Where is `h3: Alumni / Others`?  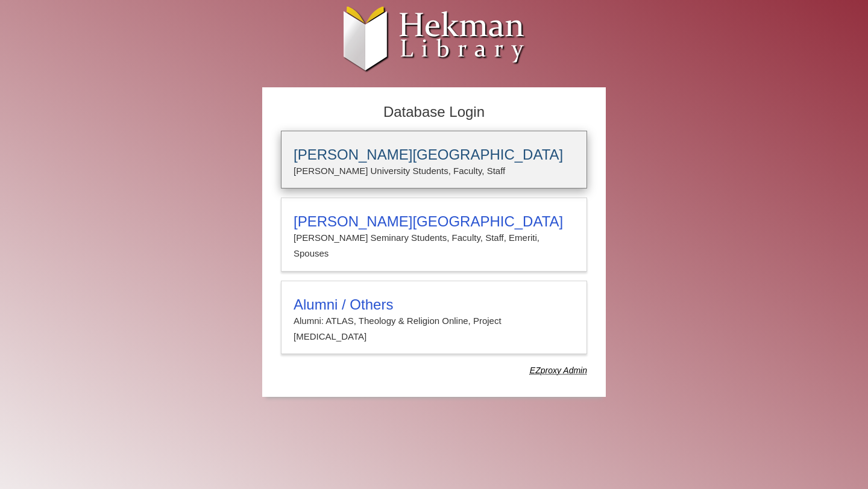 h3: Alumni / Others is located at coordinates (434, 305).